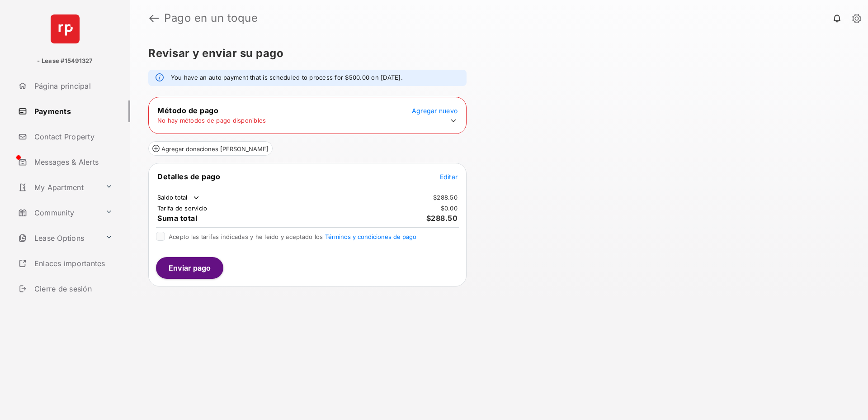 The image size is (868, 420). What do you see at coordinates (434, 110) in the screenshot?
I see `button: Agregar nuevo` at bounding box center [434, 110].